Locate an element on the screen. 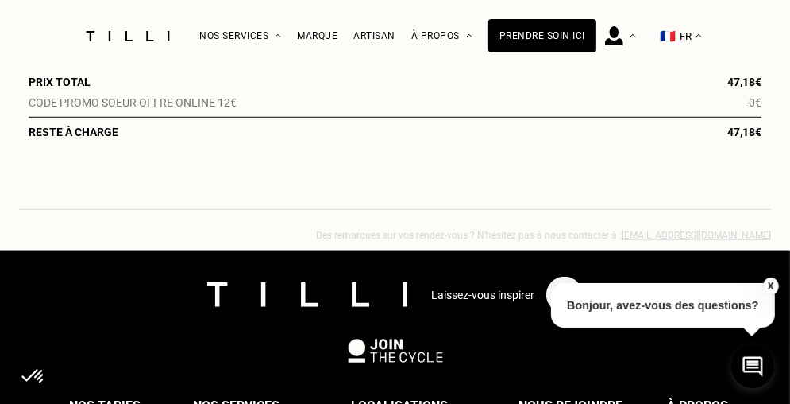 The width and height of the screenshot is (790, 404). p: Des remarques sur vos rendez-vous ? N’hésitez pas à nous contacter à : is located at coordinates (395, 235).